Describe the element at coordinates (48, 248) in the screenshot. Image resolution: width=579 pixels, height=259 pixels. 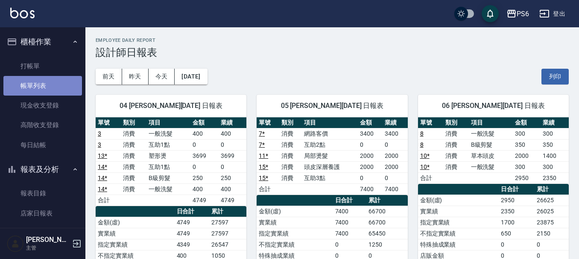
I see `p: 主管` at that location.